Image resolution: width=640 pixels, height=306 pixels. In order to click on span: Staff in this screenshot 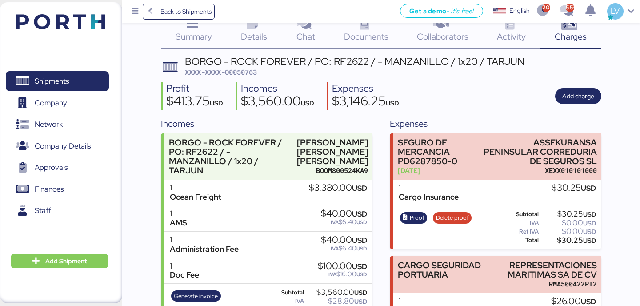, I will do `click(43, 210)`.